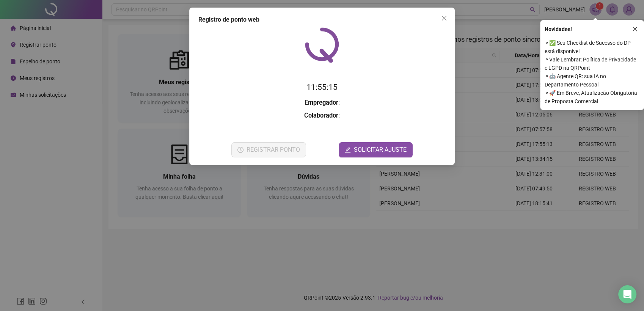 The height and width of the screenshot is (311, 644). What do you see at coordinates (348, 150) in the screenshot?
I see `span: edit` at bounding box center [348, 150].